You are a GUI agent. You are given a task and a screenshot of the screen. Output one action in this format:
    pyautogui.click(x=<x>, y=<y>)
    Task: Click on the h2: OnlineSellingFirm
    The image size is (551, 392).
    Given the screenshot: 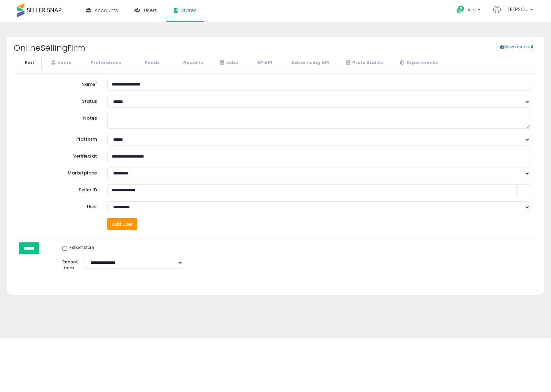 What is the action you would take?
    pyautogui.click(x=120, y=48)
    